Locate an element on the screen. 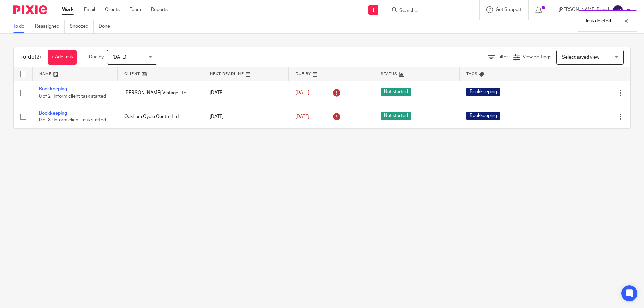 This screenshot has height=308, width=644. h1: To do is located at coordinates (31, 57).